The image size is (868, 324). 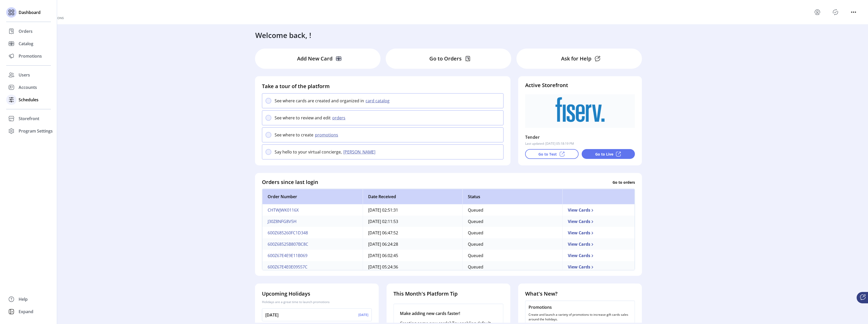 I want to click on span: Dashboard, so click(x=30, y=13).